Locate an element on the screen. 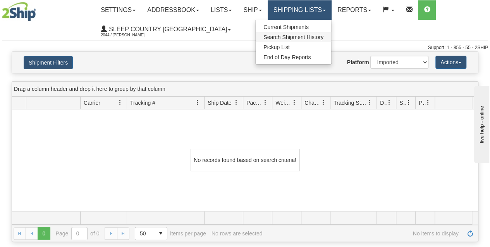 This screenshot has height=247, width=490. span: Tracking Status is located at coordinates (350, 103).